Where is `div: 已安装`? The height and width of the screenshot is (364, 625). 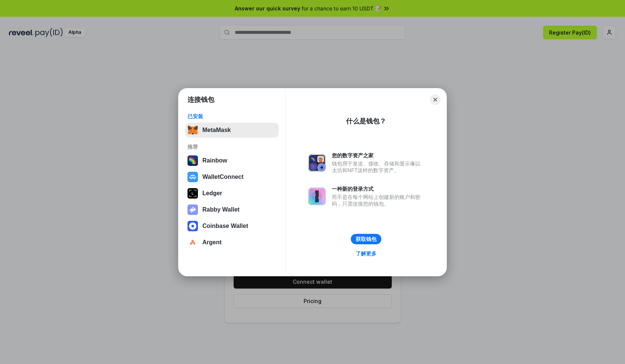 div: 已安装 is located at coordinates (232, 116).